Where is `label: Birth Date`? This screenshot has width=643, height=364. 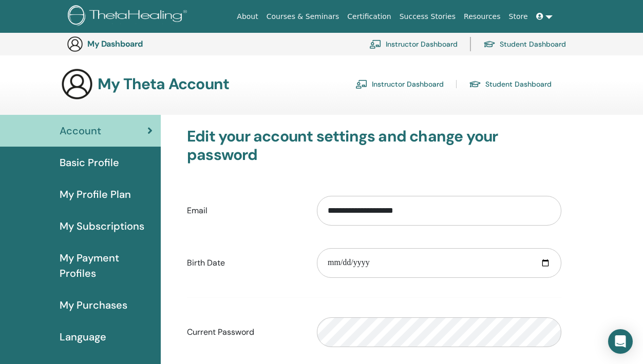 label: Birth Date is located at coordinates (244, 264).